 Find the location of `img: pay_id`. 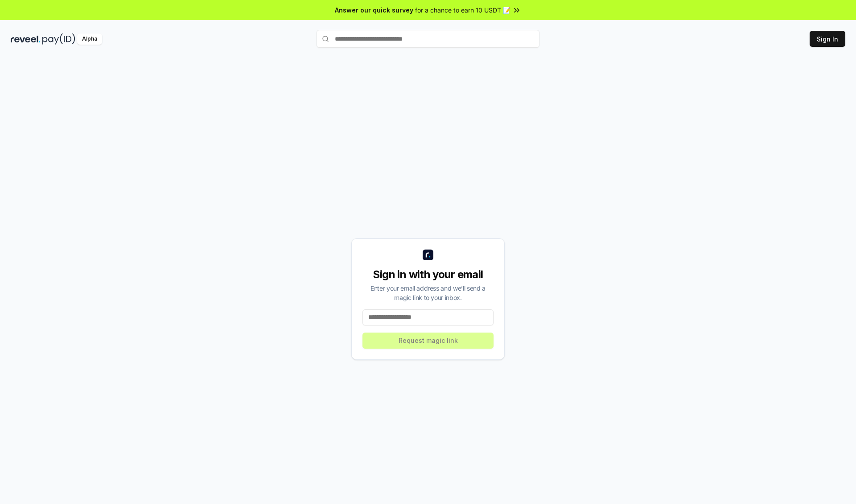

img: pay_id is located at coordinates (59, 38).